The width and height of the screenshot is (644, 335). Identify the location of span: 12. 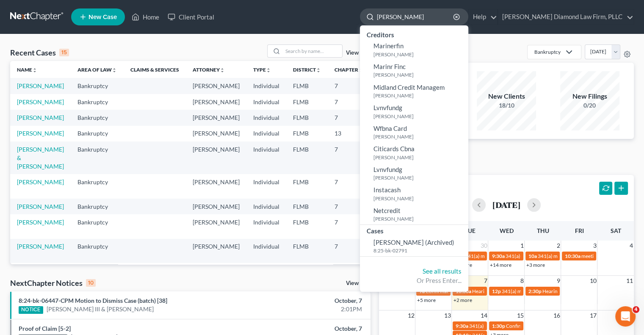
(410, 316).